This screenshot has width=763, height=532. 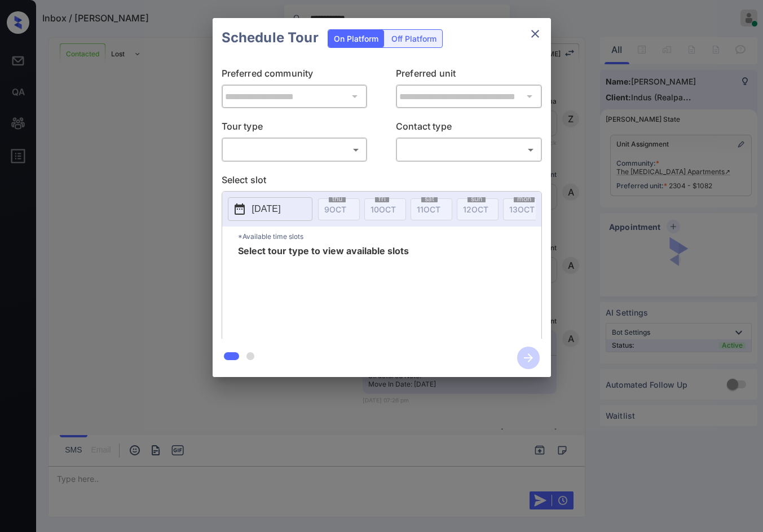 What do you see at coordinates (323, 291) in the screenshot?
I see `span: Select tour type to view available slots` at bounding box center [323, 291].